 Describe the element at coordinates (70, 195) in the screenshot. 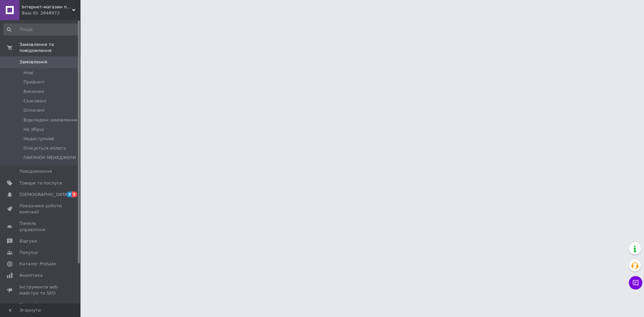

I see `span: 3` at that location.